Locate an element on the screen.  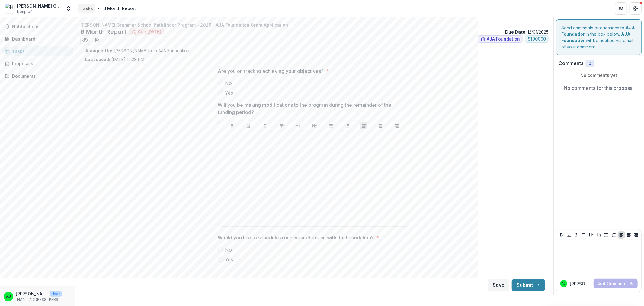
a: Proposals is located at coordinates (37, 64).